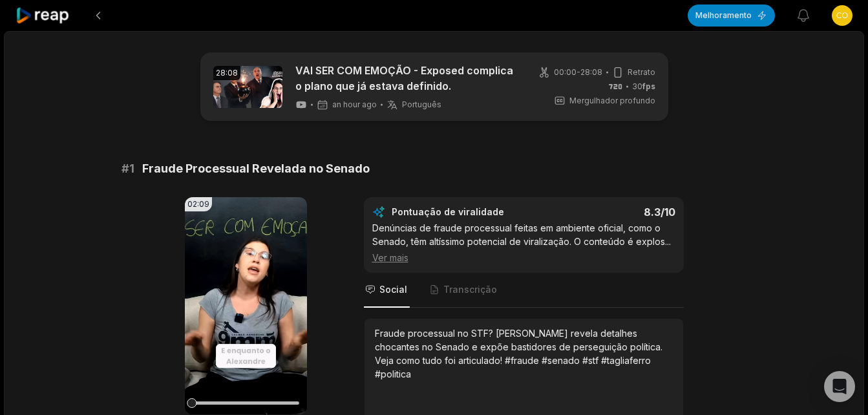 This screenshot has height=415, width=868. What do you see at coordinates (421, 105) in the screenshot?
I see `span: Português` at bounding box center [421, 105].